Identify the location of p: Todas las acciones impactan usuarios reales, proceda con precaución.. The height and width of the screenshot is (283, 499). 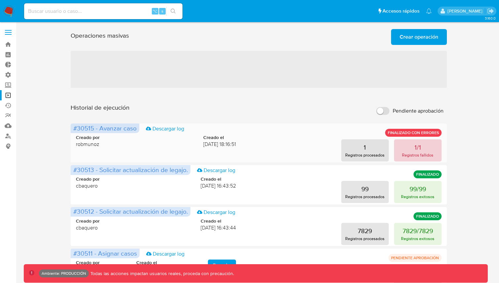
(162, 273).